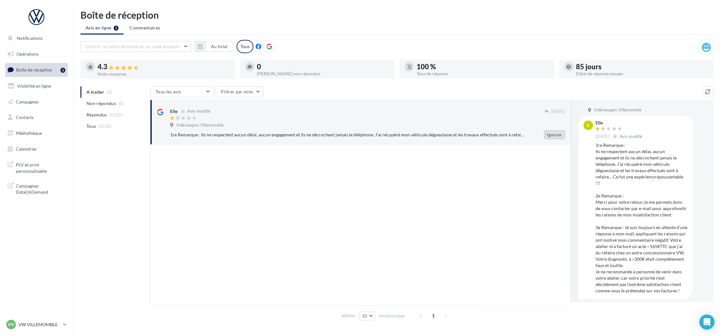 This screenshot has height=336, width=721. Describe the element at coordinates (483, 67) in the screenshot. I see `div: 100 %` at that location.